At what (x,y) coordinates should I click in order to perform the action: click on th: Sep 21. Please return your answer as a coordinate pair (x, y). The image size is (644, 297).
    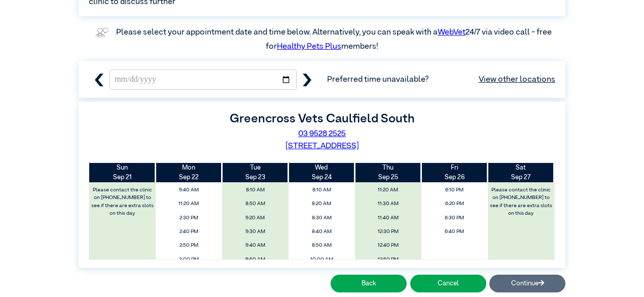
    Looking at the image, I should click on (122, 172).